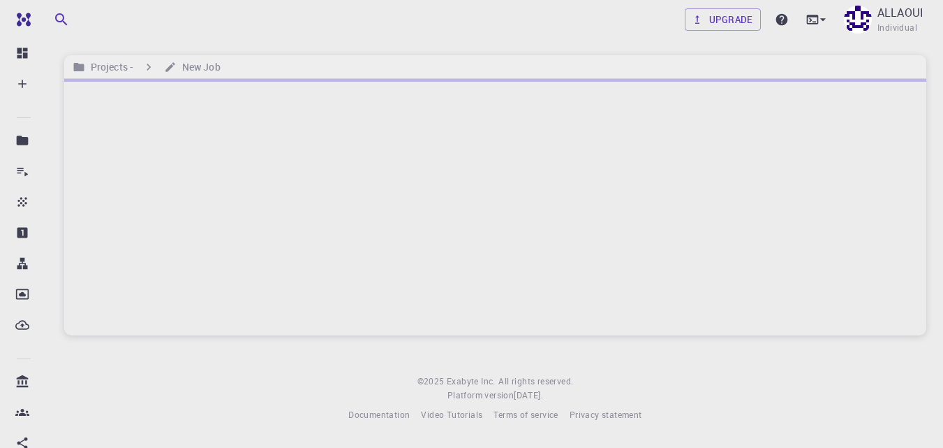 This screenshot has height=448, width=943. I want to click on img: logo, so click(21, 20).